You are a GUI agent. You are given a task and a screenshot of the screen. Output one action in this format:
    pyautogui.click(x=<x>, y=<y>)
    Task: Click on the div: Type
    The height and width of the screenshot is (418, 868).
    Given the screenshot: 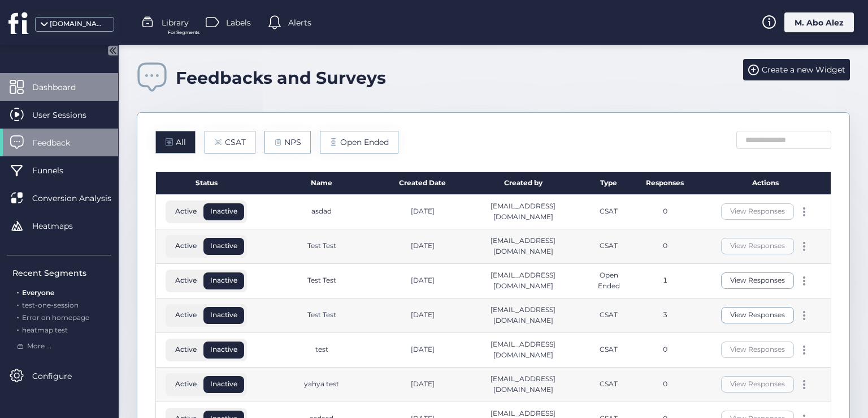 What is the action you would take?
    pyautogui.click(x=609, y=183)
    